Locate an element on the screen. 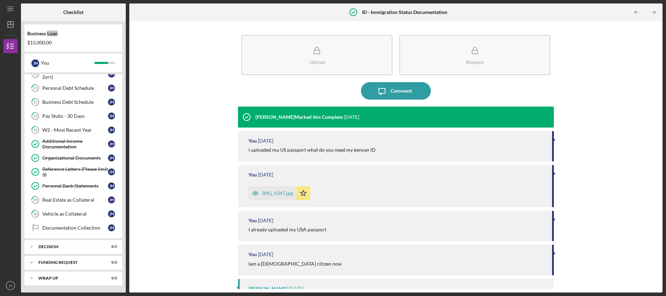  tspan: 22 is located at coordinates (35, 102).